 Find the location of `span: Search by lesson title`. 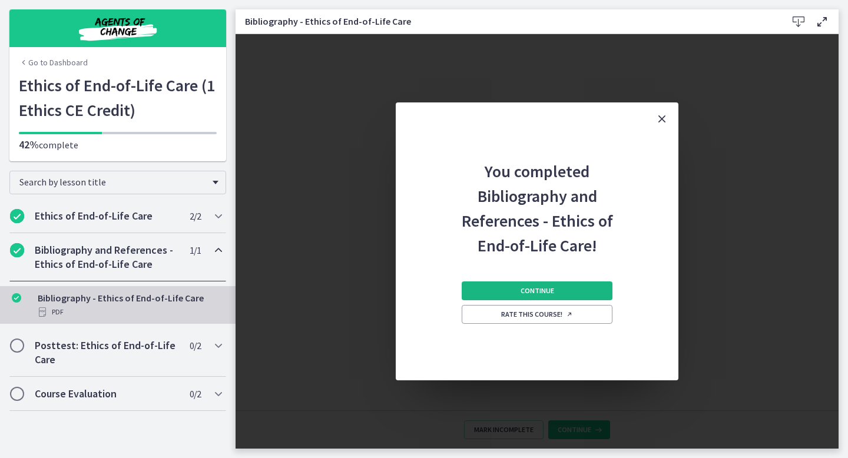

span: Search by lesson title is located at coordinates (113, 182).